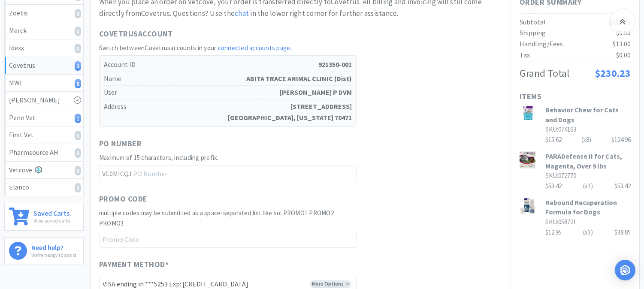  I want to click on a: chat, so click(241, 13).